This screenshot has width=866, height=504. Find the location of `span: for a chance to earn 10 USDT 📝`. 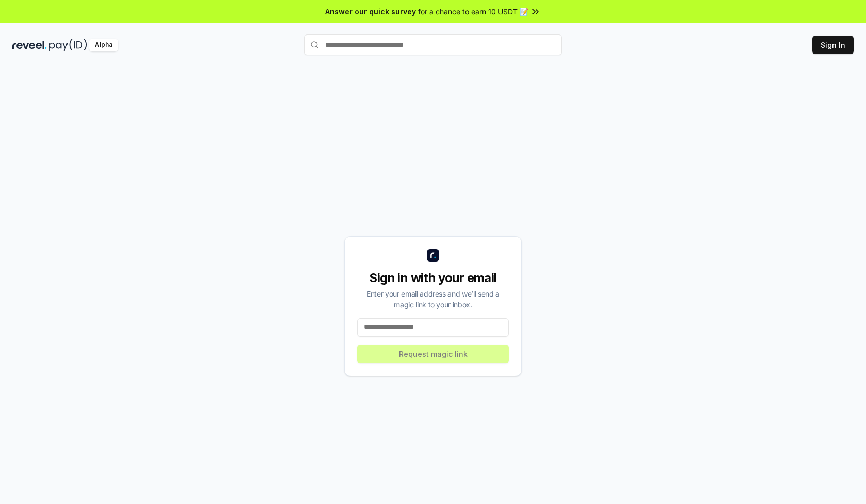

span: for a chance to earn 10 USDT 📝 is located at coordinates (473, 11).